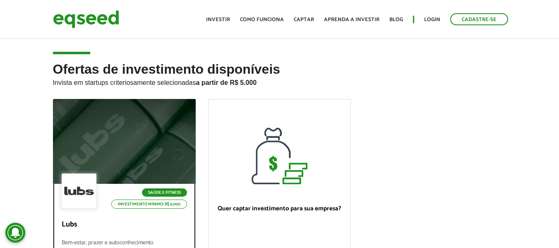  Describe the element at coordinates (279, 208) in the screenshot. I see `p: Quer captar investimento para sua empresa?` at that location.